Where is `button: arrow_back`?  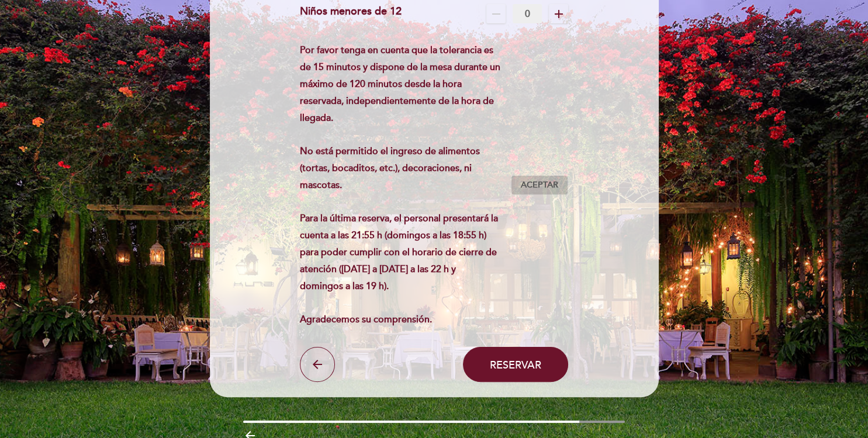 button: arrow_back is located at coordinates (318, 364).